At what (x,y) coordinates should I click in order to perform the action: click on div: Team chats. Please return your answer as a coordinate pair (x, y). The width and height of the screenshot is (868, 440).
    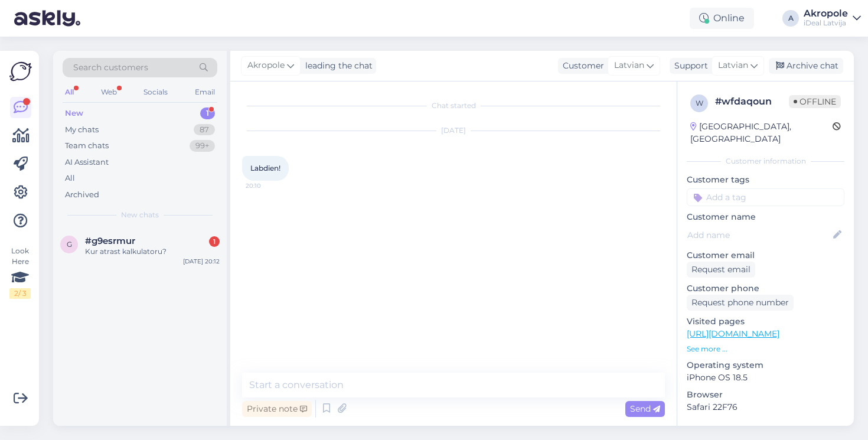
    Looking at the image, I should click on (87, 146).